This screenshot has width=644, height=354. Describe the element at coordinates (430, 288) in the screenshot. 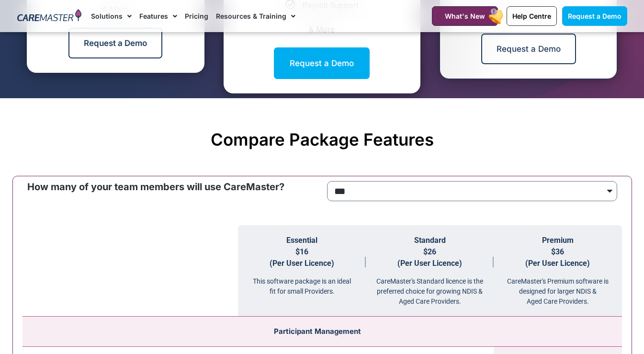

I see `div: CareMaster's Standard licence is the preferred choice for growing NDIS & Aged Care Providers.` at that location.